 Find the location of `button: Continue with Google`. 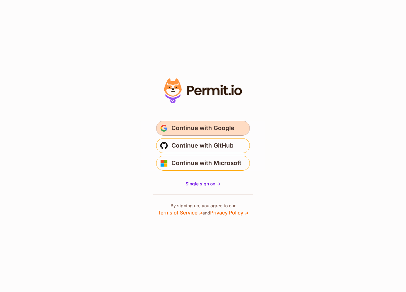

button: Continue with Google is located at coordinates (203, 128).